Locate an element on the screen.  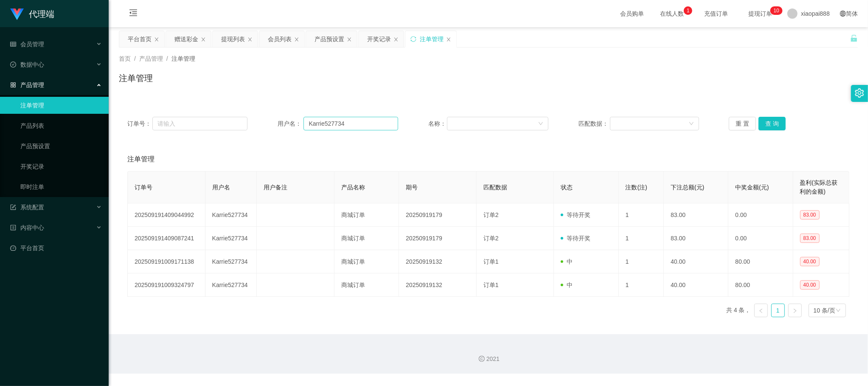
span: 用户备注 is located at coordinates (275, 187).